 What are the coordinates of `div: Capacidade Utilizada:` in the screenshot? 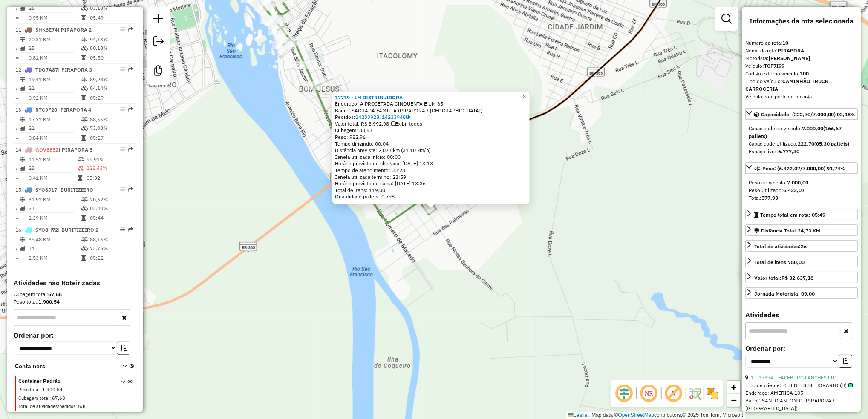 It's located at (801, 144).